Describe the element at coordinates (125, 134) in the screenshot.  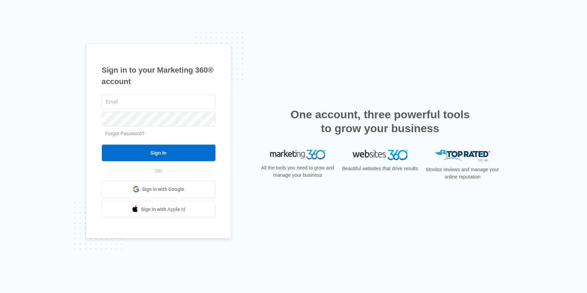
I see `a: Forgot Password?` at that location.